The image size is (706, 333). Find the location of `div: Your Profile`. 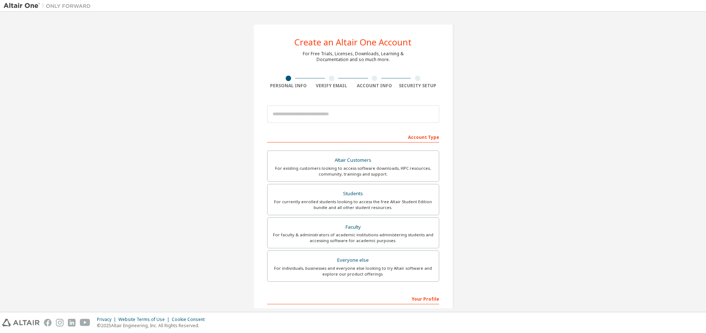

div: Your Profile is located at coordinates (353, 298).